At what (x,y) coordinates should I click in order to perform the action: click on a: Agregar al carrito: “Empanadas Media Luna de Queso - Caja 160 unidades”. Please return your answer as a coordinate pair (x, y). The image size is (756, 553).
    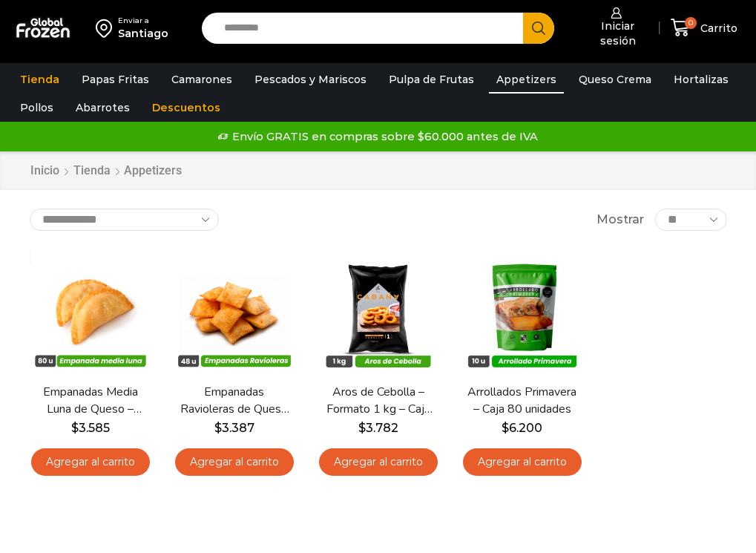
    Looking at the image, I should click on (90, 462).